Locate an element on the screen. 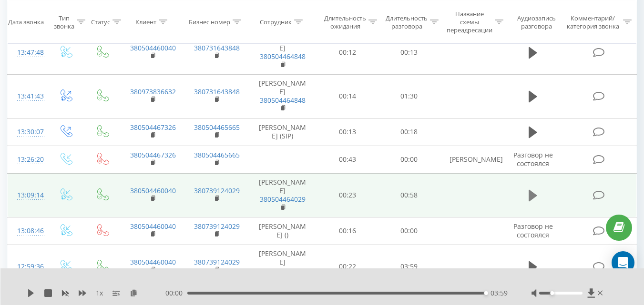 The image size is (644, 305). div: Клиент is located at coordinates (146, 22).